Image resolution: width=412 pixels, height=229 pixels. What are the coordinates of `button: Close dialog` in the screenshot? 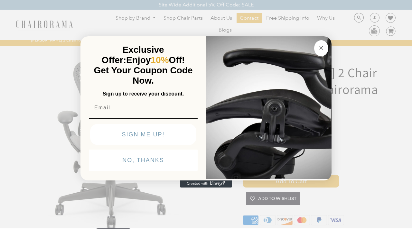 It's located at (321, 48).